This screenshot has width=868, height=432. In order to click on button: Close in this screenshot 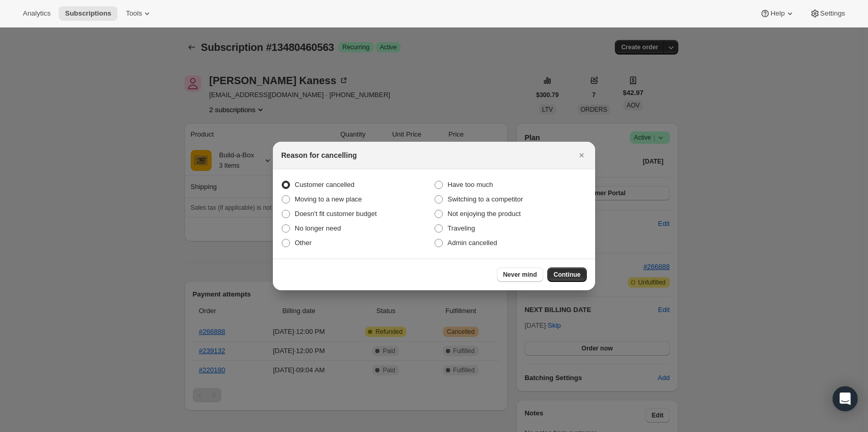, I will do `click(582, 155)`.